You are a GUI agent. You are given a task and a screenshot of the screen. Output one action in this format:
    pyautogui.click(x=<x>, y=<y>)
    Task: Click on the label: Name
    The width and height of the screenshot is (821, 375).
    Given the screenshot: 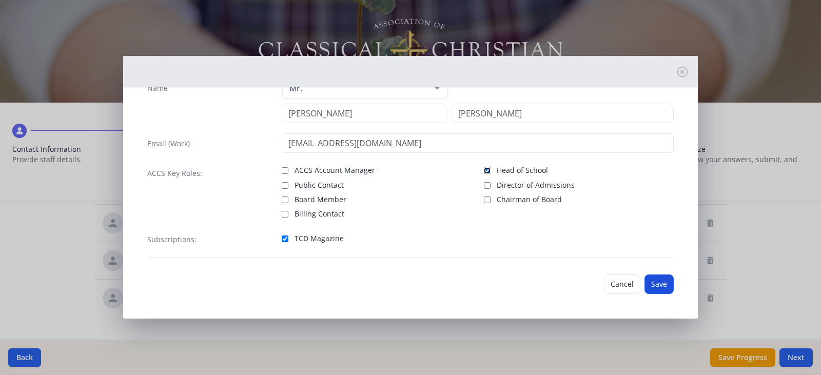 What is the action you would take?
    pyautogui.click(x=158, y=88)
    